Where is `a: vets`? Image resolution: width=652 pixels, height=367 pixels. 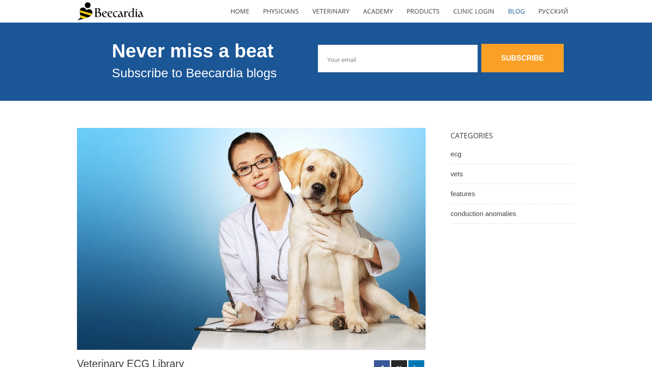 a: vets is located at coordinates (512, 174).